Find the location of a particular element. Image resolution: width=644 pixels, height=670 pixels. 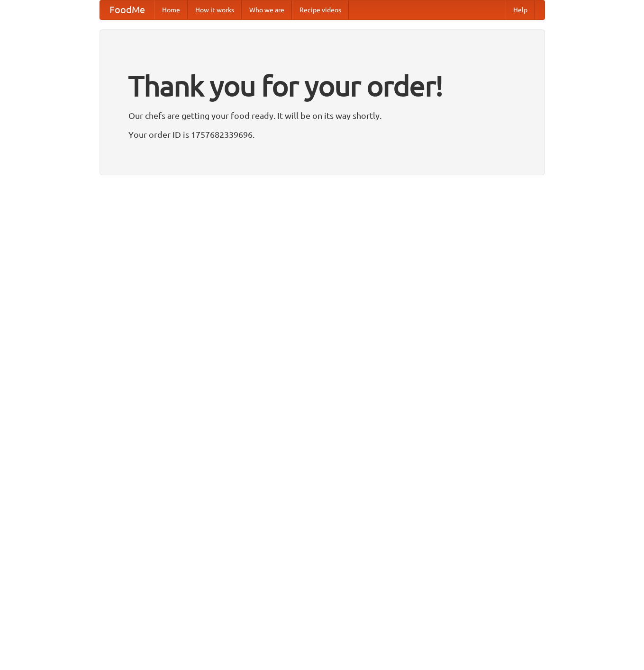

p: Our chefs are getting your food ready. It will be on its way shortly. is located at coordinates (322, 115).